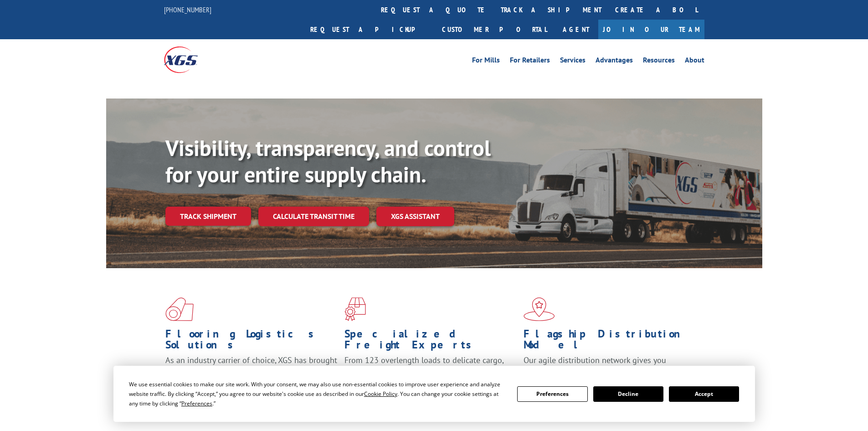 The width and height of the screenshot is (868, 431). I want to click on a: Customer Portal, so click(494, 29).